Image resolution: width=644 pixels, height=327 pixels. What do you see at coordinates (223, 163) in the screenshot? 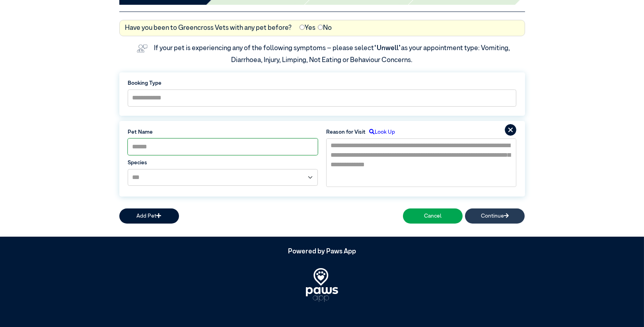
I see `label: Species` at bounding box center [223, 163].